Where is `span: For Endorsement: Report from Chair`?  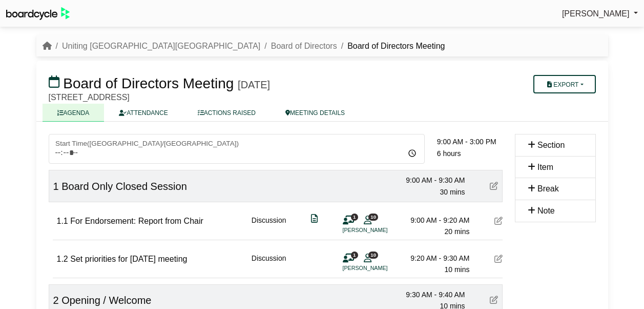
span: For Endorsement: Report from Chair is located at coordinates (137, 221).